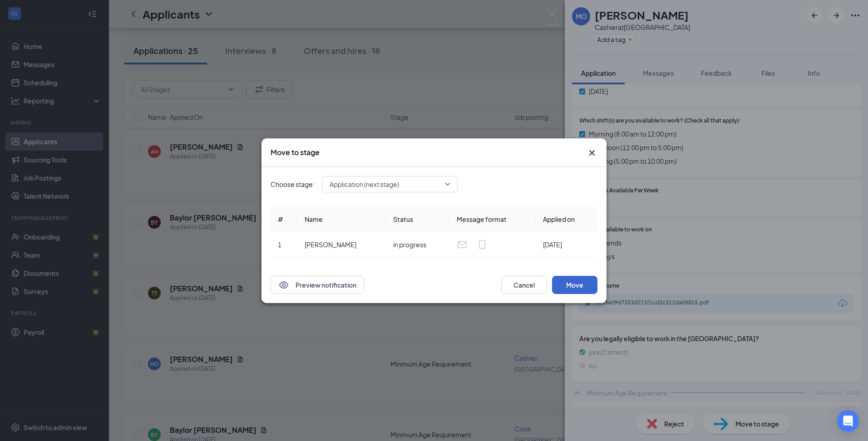  I want to click on button: EyePreview notification, so click(317, 285).